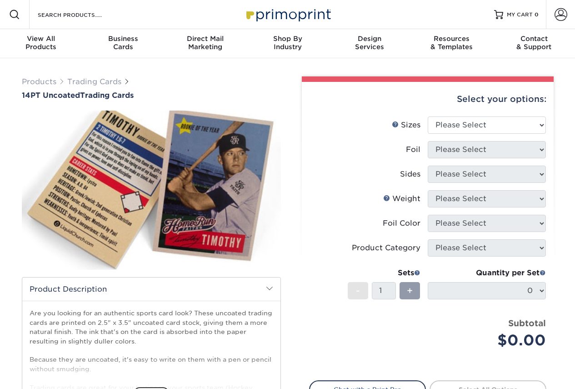 This screenshot has width=575, height=389. I want to click on a: Shop ByIndustry, so click(287, 44).